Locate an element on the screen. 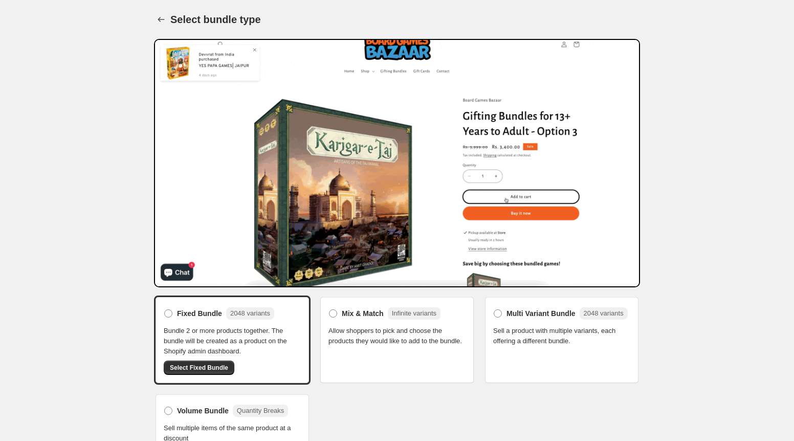  span: Select Fixed Bundle is located at coordinates (199, 367).